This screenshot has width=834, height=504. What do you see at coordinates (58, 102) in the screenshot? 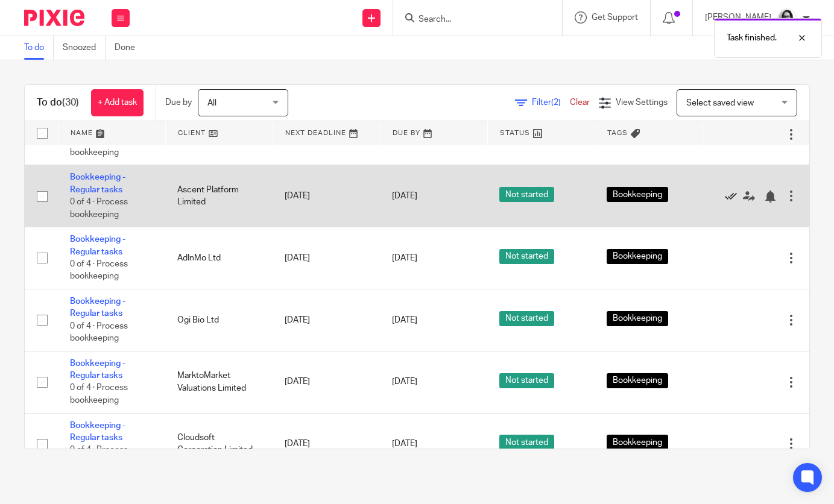
I see `h1: To do` at bounding box center [58, 102].